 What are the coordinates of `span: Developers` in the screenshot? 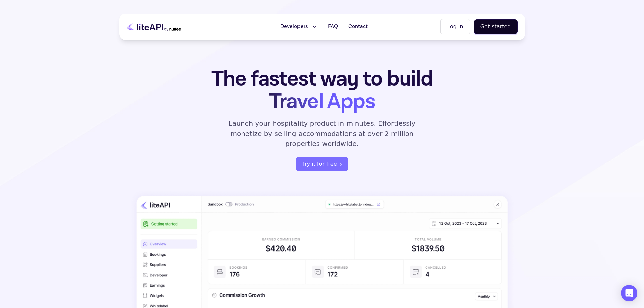 It's located at (294, 27).